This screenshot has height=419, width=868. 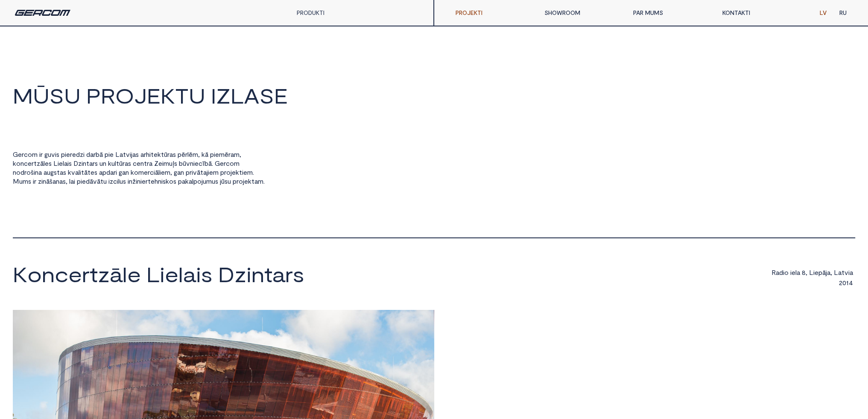 What do you see at coordinates (252, 96) in the screenshot?
I see `span: A` at bounding box center [252, 96].